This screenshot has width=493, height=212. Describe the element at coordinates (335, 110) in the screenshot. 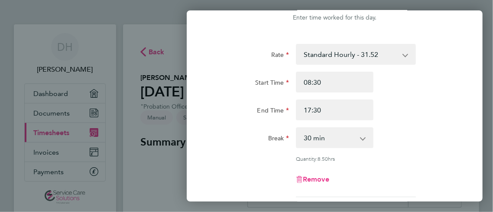

I see `input: E.g. 18:00` at that location.